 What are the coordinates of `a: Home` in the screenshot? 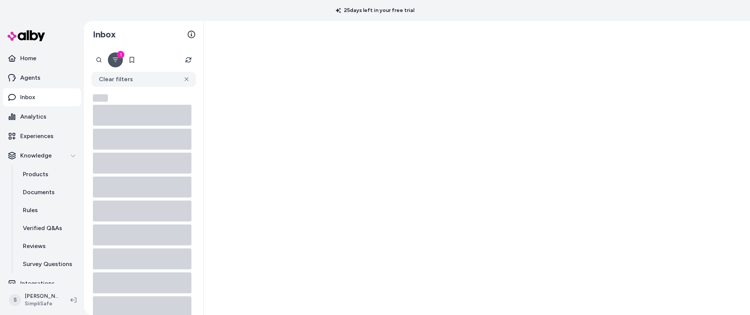 It's located at (42, 58).